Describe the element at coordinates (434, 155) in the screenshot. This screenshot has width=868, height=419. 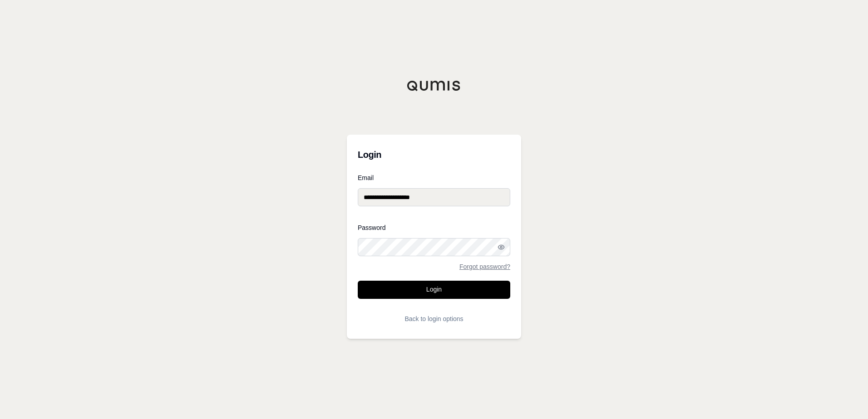
I see `h3: Login` at that location.